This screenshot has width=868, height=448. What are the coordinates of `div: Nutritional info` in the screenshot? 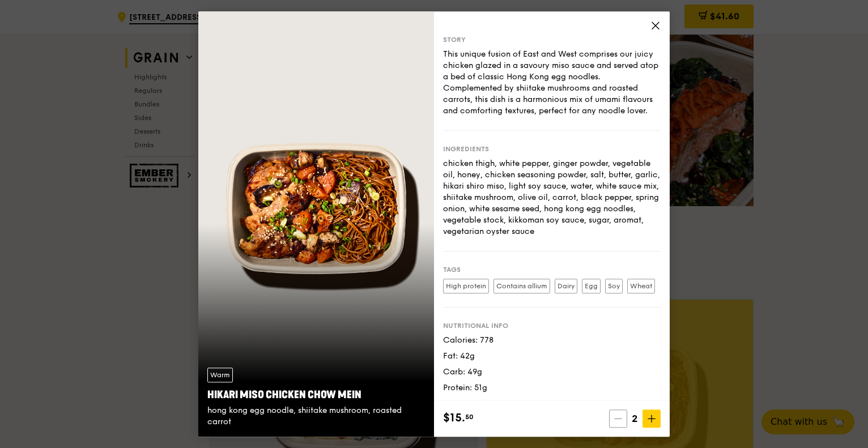 It's located at (552, 326).